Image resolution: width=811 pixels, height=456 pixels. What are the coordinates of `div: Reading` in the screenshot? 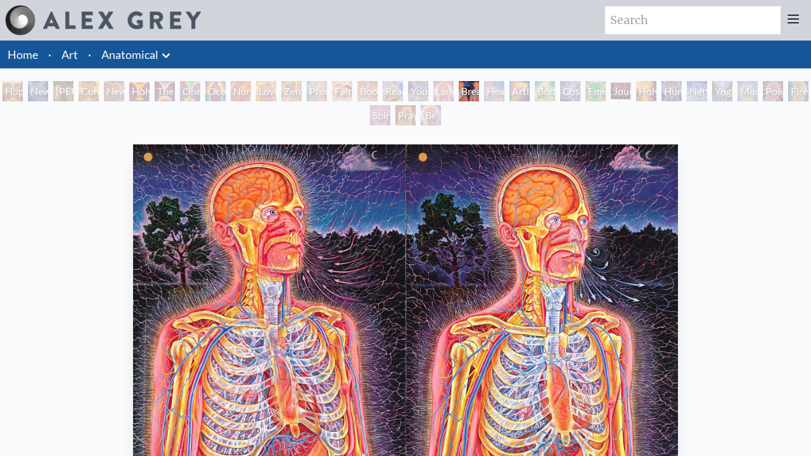 It's located at (393, 91).